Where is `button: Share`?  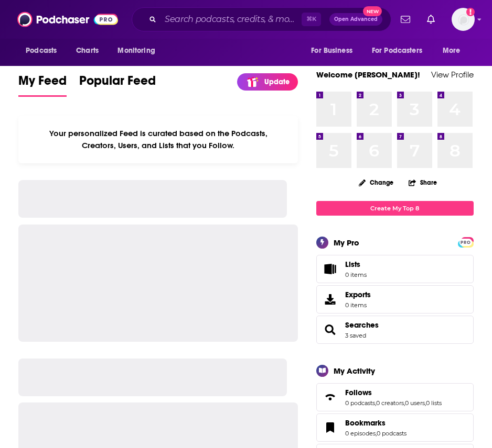
button: Share is located at coordinates (423, 182).